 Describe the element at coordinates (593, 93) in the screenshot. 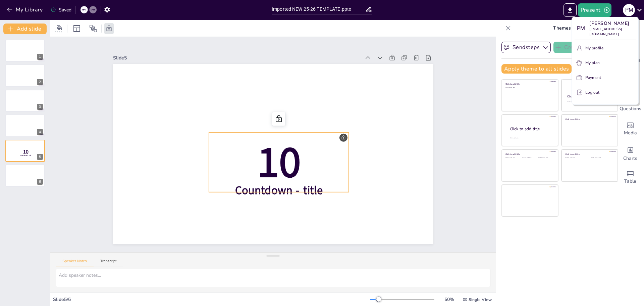

I see `p: Log out` at that location.